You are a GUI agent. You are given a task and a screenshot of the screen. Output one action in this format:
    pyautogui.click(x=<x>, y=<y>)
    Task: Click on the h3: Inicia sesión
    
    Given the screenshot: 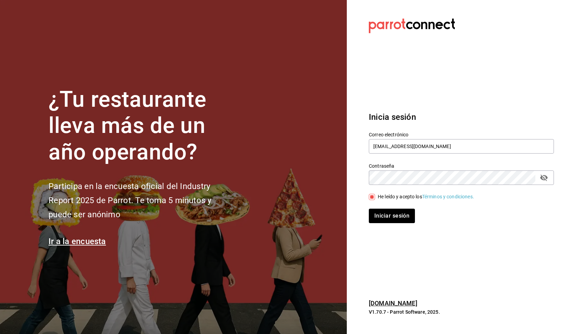 What is the action you would take?
    pyautogui.click(x=461, y=117)
    